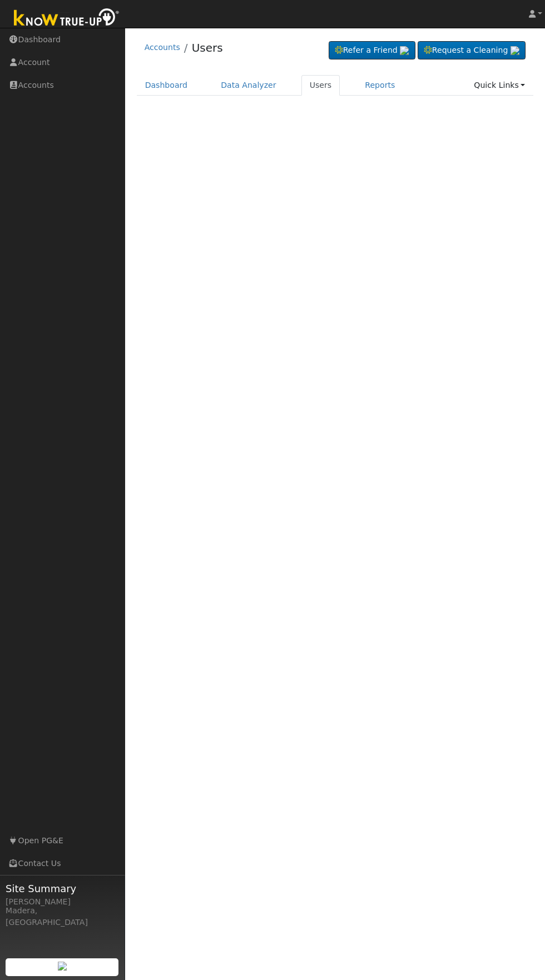 This screenshot has width=545, height=980. Describe the element at coordinates (380, 85) in the screenshot. I see `a: Reports` at that location.